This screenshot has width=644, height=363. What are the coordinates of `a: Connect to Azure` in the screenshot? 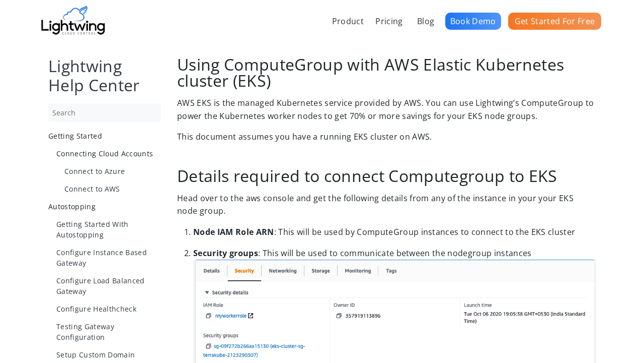 It's located at (113, 171).